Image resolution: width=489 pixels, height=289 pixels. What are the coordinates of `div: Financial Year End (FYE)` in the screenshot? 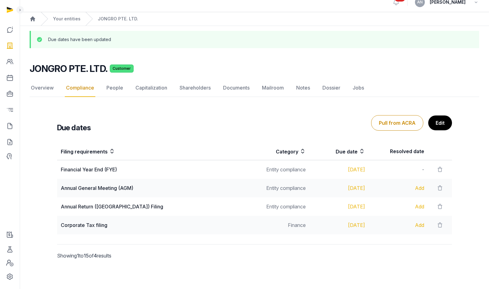 It's located at (154, 169).